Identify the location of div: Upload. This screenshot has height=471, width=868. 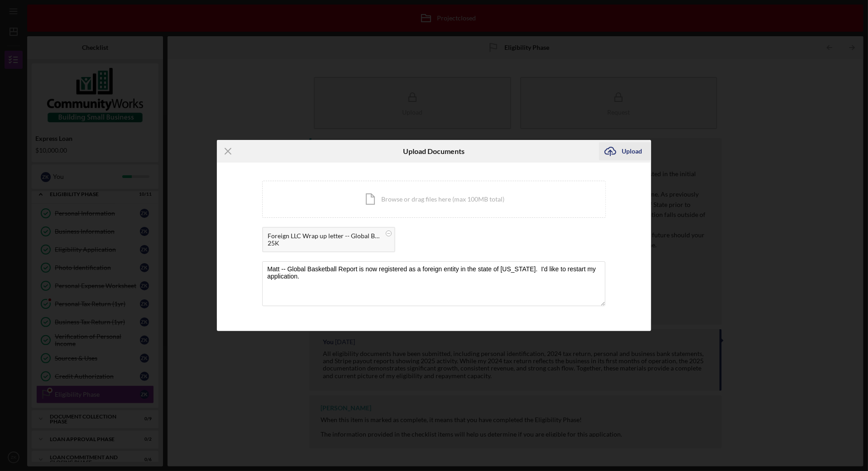
(632, 151).